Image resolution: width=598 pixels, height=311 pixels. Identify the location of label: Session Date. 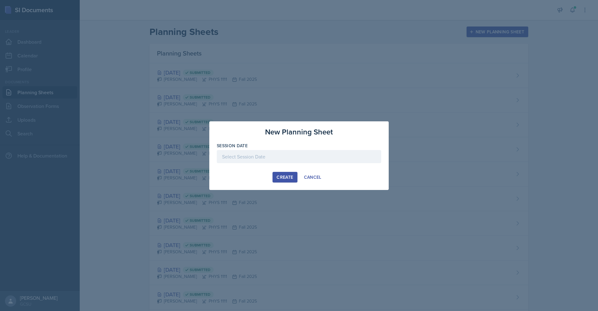
(232, 145).